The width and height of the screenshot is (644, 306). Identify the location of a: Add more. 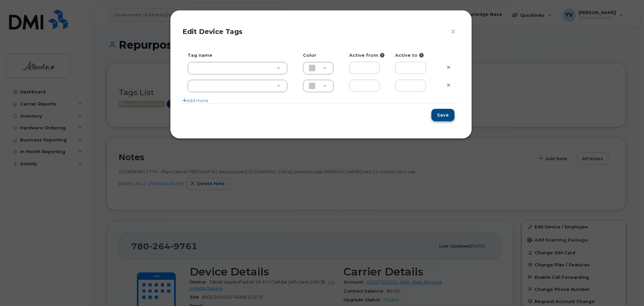
(195, 100).